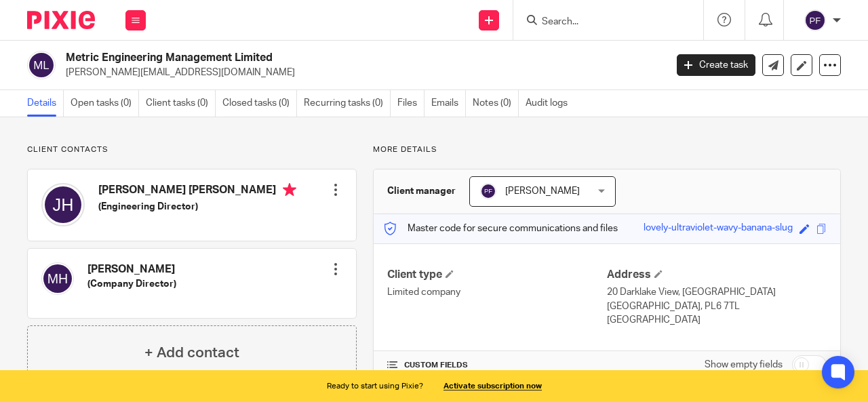 This screenshot has height=402, width=868. I want to click on p: Master code for secure communications and files, so click(501, 229).